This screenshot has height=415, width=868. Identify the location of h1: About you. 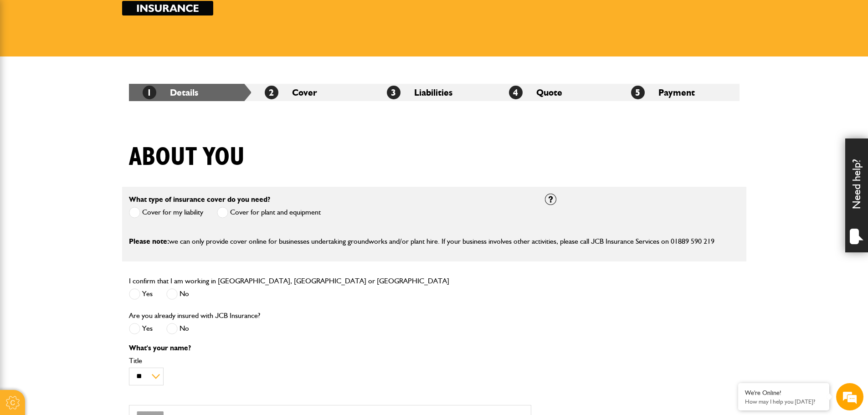
(187, 157).